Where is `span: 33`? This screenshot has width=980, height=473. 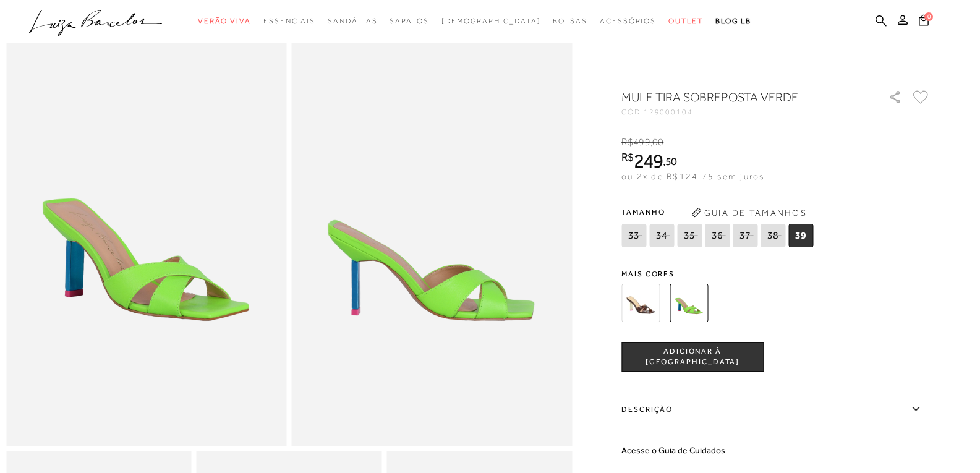
span: 33 is located at coordinates (634, 235).